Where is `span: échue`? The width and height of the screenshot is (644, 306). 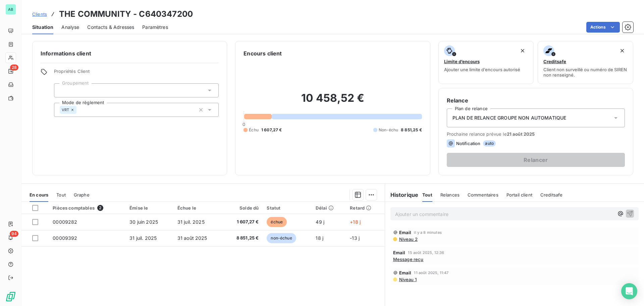 span: échue is located at coordinates (277, 222).